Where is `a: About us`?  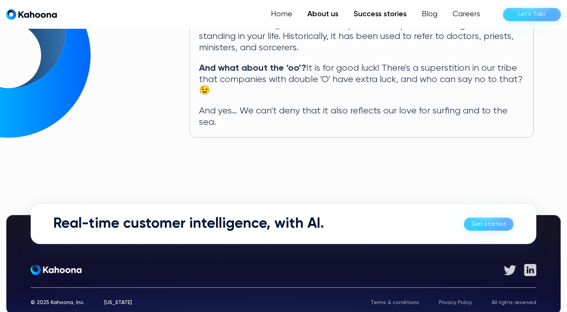 a: About us is located at coordinates (323, 14).